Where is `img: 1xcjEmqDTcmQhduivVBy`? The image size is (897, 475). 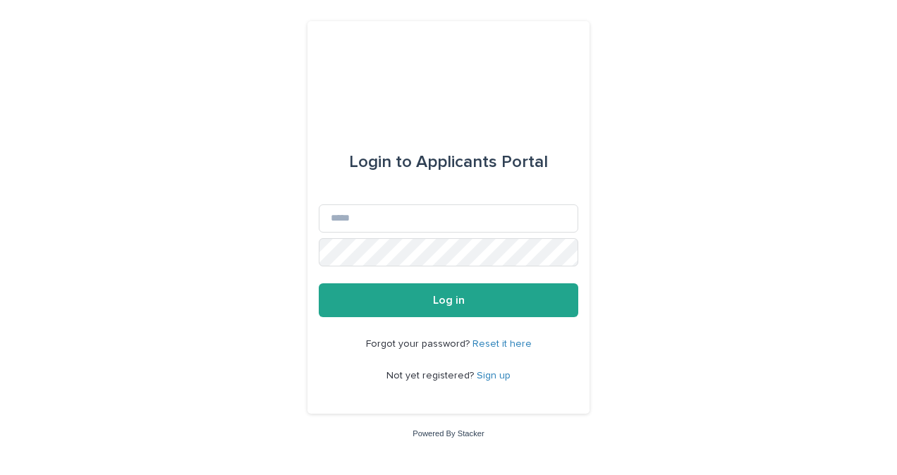
img: 1xcjEmqDTcmQhduivVBy is located at coordinates (448, 76).